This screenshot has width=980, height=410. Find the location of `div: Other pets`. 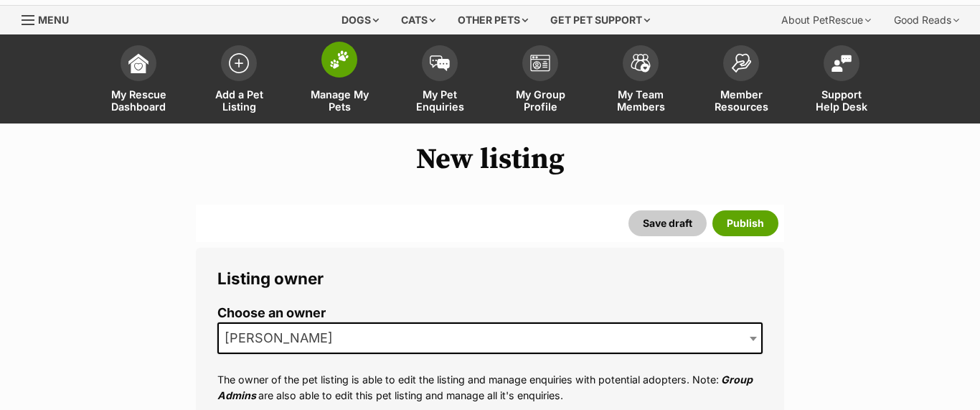

div: Other pets is located at coordinates (492, 20).